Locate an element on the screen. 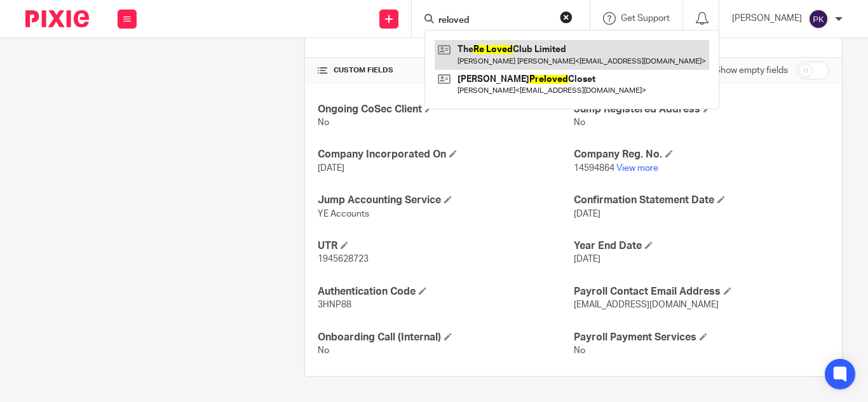  span: 14594864 is located at coordinates (594, 168).